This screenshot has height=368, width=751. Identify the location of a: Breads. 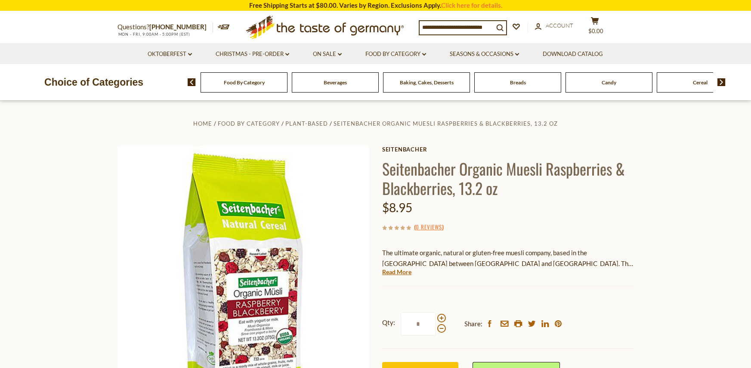
(517, 82).